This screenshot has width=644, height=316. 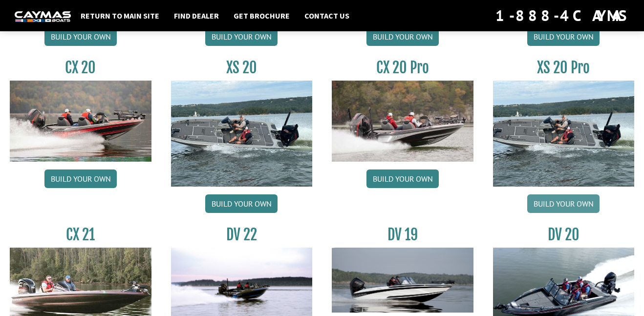 I want to click on h3: XS 20, so click(x=242, y=67).